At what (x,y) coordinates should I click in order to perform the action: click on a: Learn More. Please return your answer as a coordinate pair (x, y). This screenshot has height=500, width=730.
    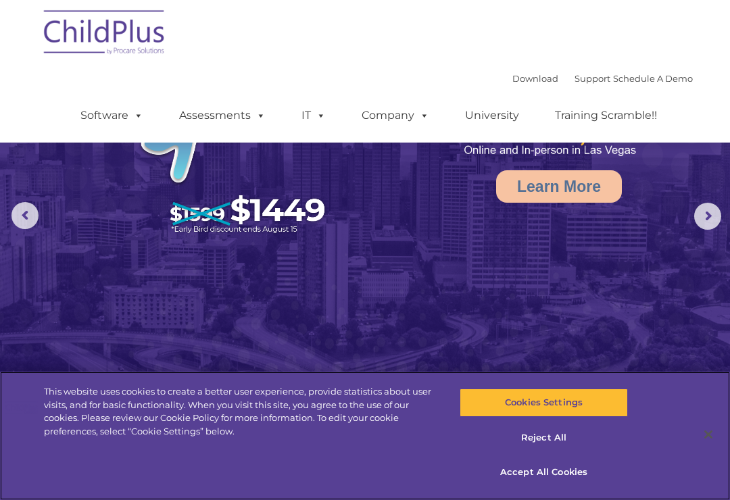
    Looking at the image, I should click on (559, 187).